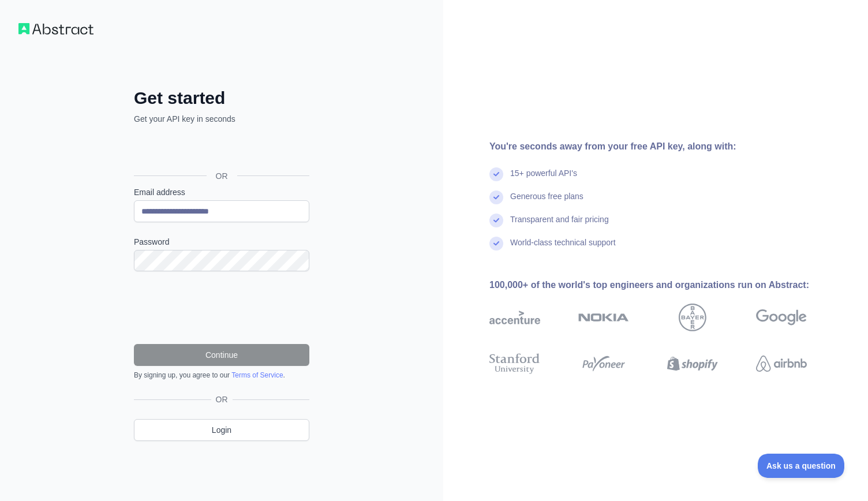  Describe the element at coordinates (515, 317) in the screenshot. I see `img: accenture` at that location.